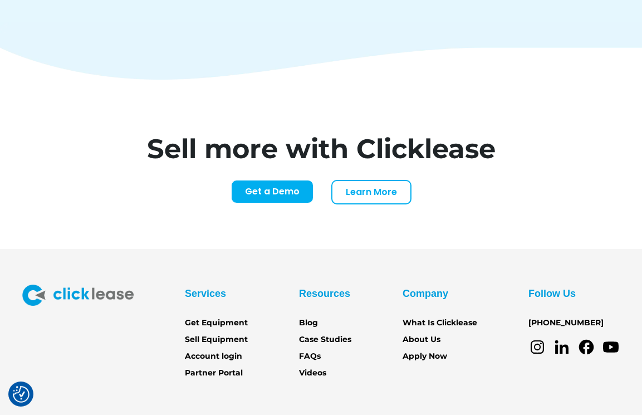 This screenshot has height=415, width=642. Describe the element at coordinates (425, 293) in the screenshot. I see `div: Company` at that location.